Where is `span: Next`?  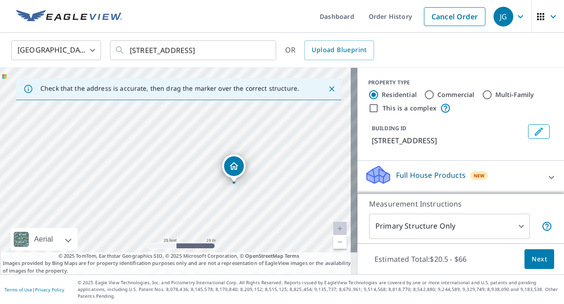 span: Next is located at coordinates (540, 259).